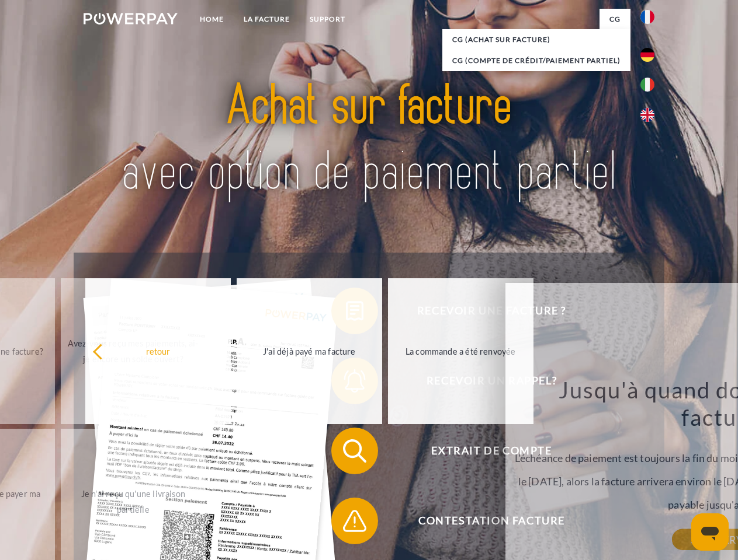 The height and width of the screenshot is (560, 738). Describe the element at coordinates (133, 502) in the screenshot. I see `div: Je n'ai reçu qu'une livraison partielle` at that location.